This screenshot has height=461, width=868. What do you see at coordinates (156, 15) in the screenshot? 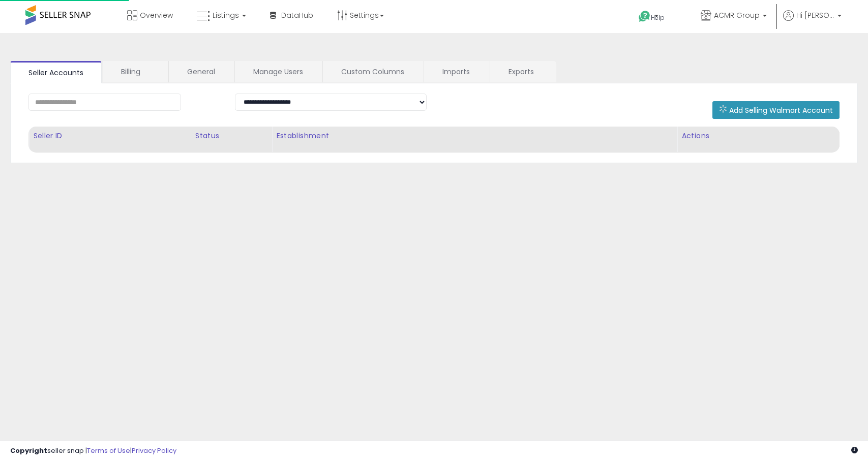
I see `span: Overview` at bounding box center [156, 15].